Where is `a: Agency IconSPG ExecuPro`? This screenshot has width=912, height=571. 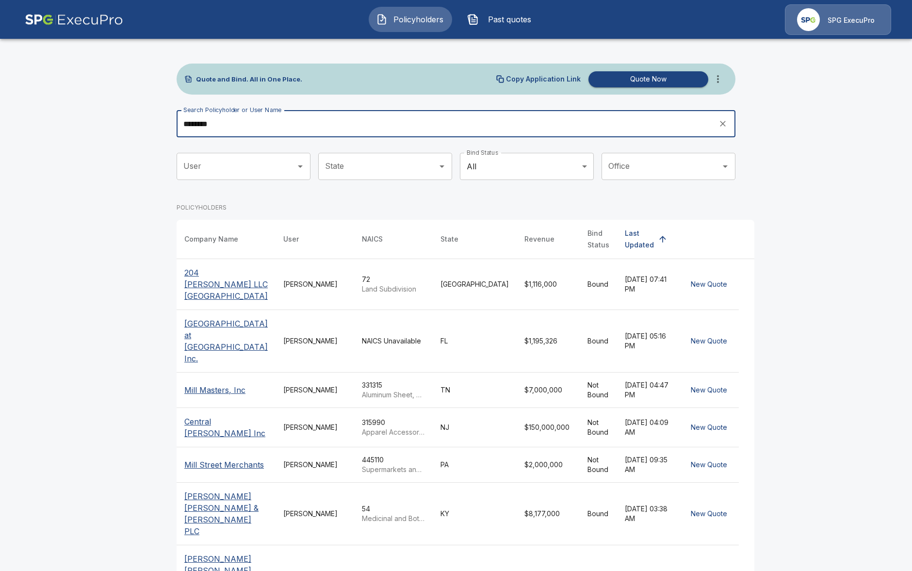
a: Agency IconSPG ExecuPro is located at coordinates (838, 19).